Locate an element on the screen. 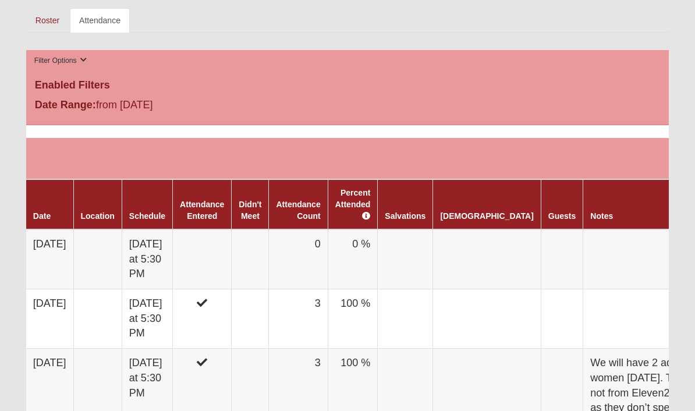 The height and width of the screenshot is (411, 695). a: Location is located at coordinates (98, 216).